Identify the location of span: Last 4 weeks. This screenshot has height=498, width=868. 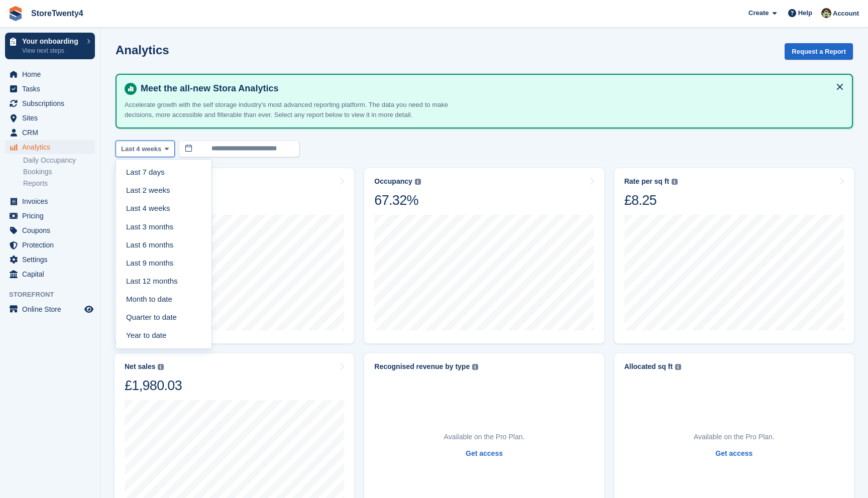
(141, 150).